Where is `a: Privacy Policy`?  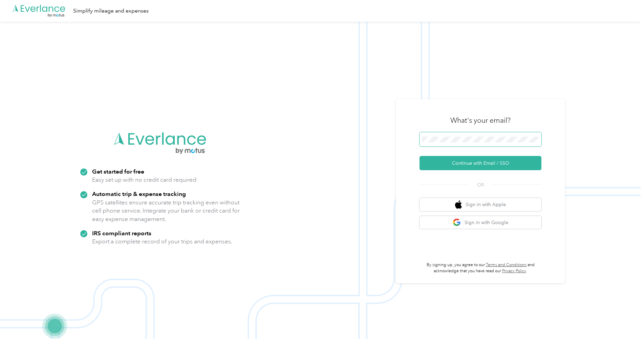
a: Privacy Policy is located at coordinates (514, 271).